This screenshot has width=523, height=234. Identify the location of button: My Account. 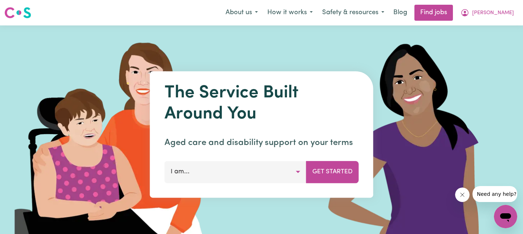
(487, 13).